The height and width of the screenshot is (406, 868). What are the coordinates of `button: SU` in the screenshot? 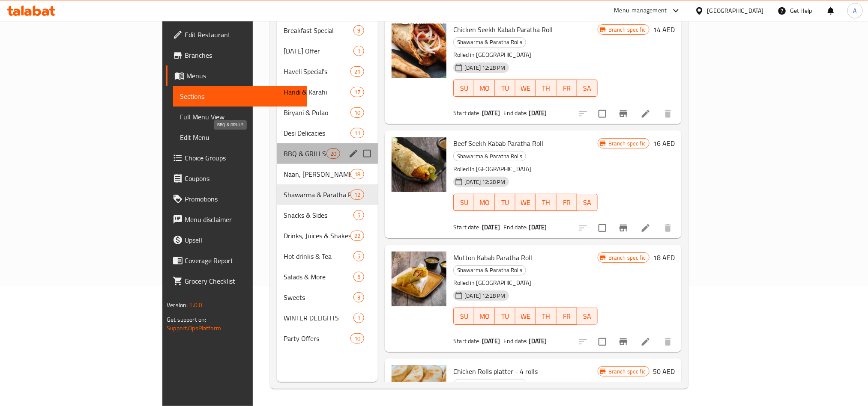 It's located at (463, 316).